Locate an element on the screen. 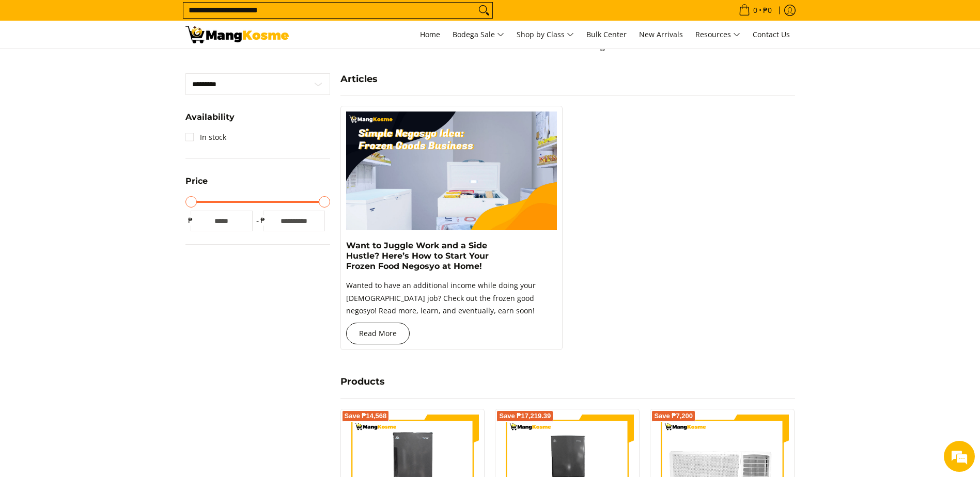 The height and width of the screenshot is (477, 980). span: Contact Us is located at coordinates (771, 34).